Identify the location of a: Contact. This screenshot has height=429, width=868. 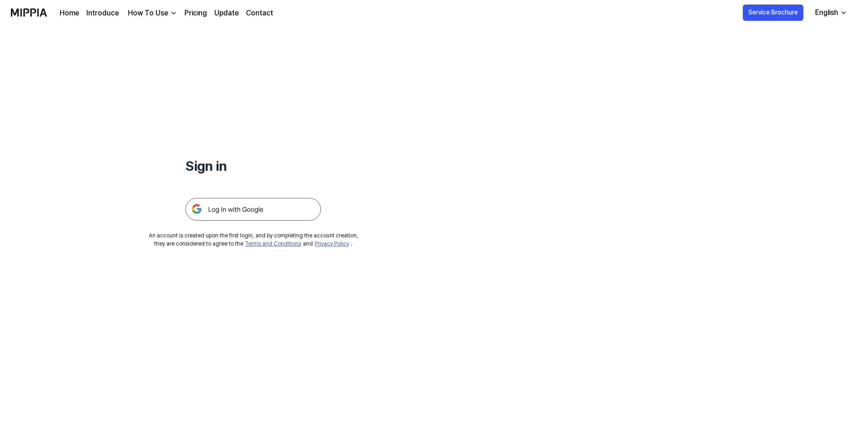
(259, 13).